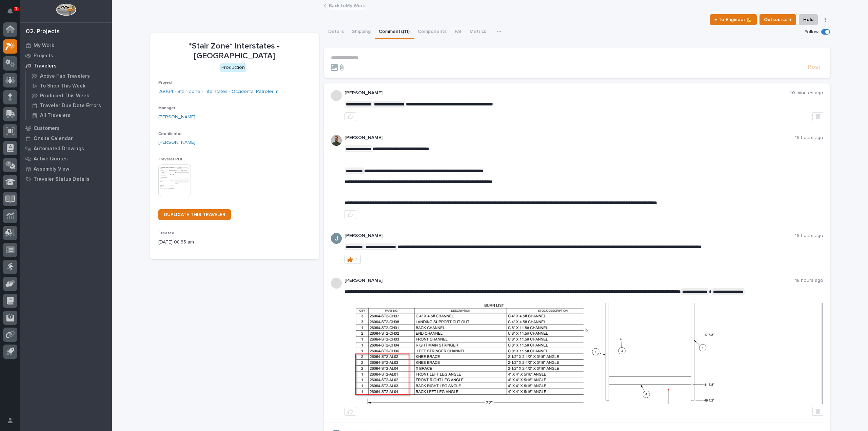  Describe the element at coordinates (347, 5) in the screenshot. I see `a: Back toMy Work` at that location.